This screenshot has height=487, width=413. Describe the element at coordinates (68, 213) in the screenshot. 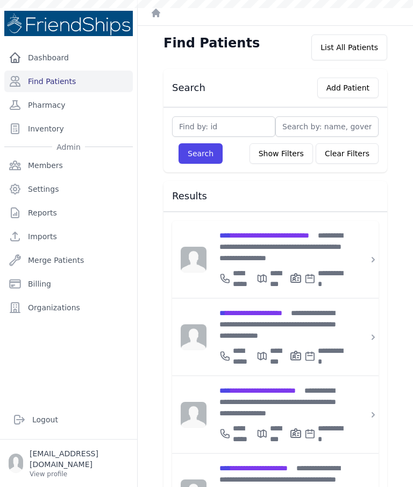

I see `a: Reports` at that location.